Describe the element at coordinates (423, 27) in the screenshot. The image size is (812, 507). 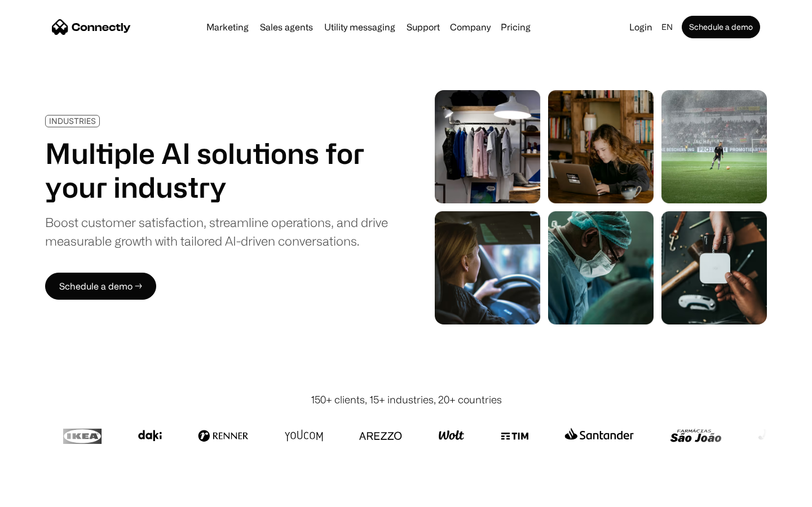
I see `a: Support` at that location.